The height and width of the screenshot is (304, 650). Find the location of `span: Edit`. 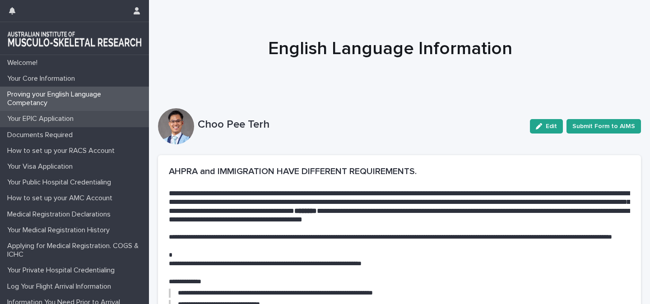

span: Edit is located at coordinates (551, 126).